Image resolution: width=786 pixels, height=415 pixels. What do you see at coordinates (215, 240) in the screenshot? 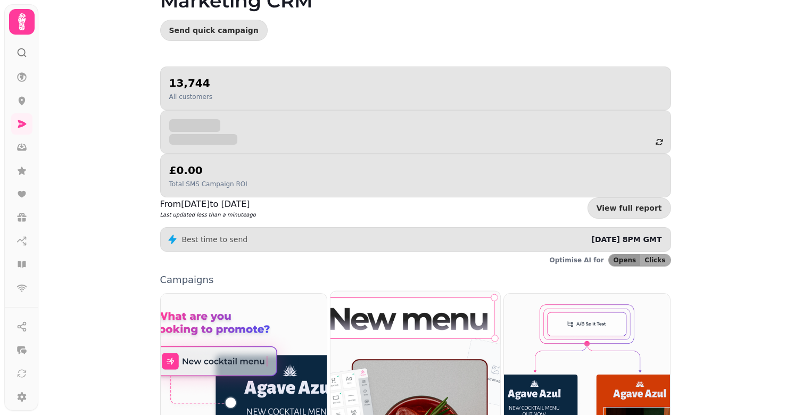
I see `p: Best time to send` at bounding box center [215, 240].